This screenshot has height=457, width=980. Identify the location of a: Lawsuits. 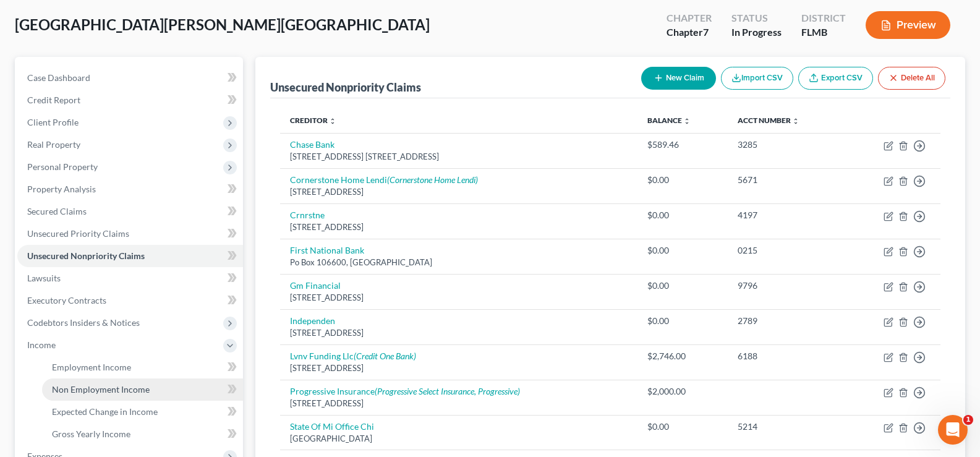
(130, 278).